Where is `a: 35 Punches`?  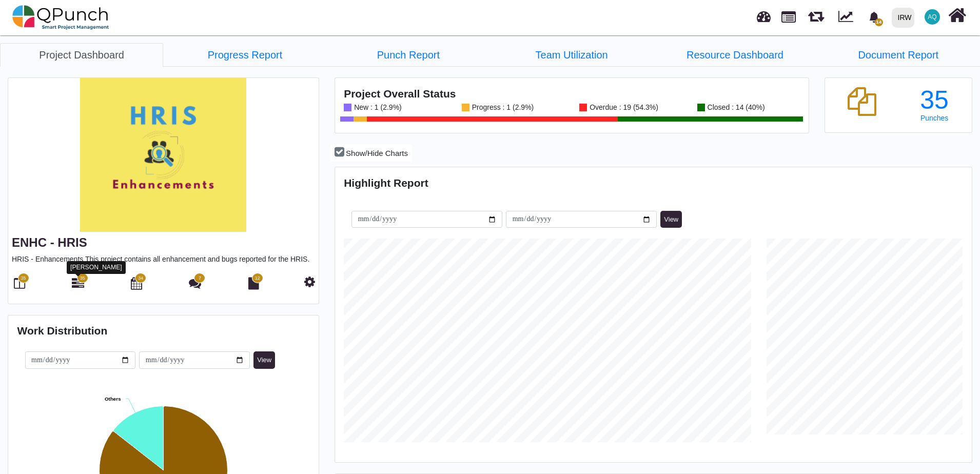 a: 35 Punches is located at coordinates (934, 105).